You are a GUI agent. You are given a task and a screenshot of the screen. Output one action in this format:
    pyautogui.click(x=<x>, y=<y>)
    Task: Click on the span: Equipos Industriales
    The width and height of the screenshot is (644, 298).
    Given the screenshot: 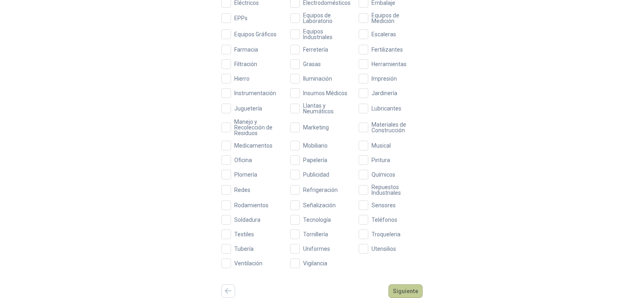 What is the action you would take?
    pyautogui.click(x=327, y=35)
    